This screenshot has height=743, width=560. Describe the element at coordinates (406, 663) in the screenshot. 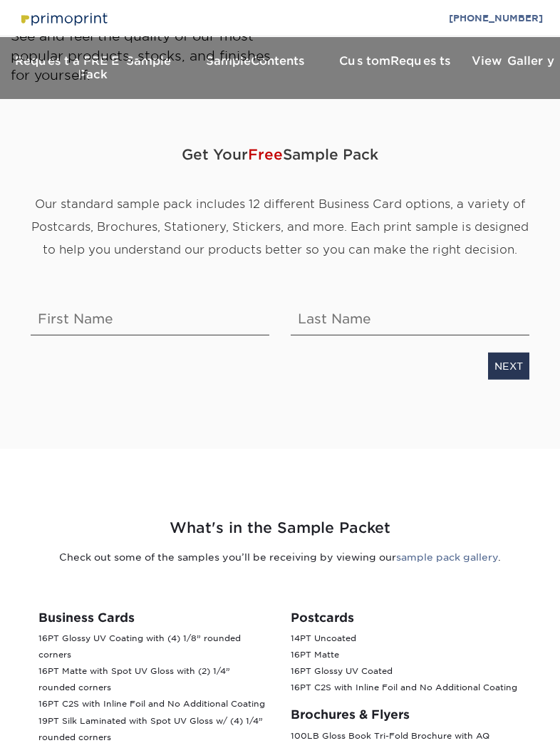

I see `p: 14PT Uncoated 16PT Matte 16PT Glossy UV Coated 16PT C2S with Inline Foil and No Additional Coating` at that location.